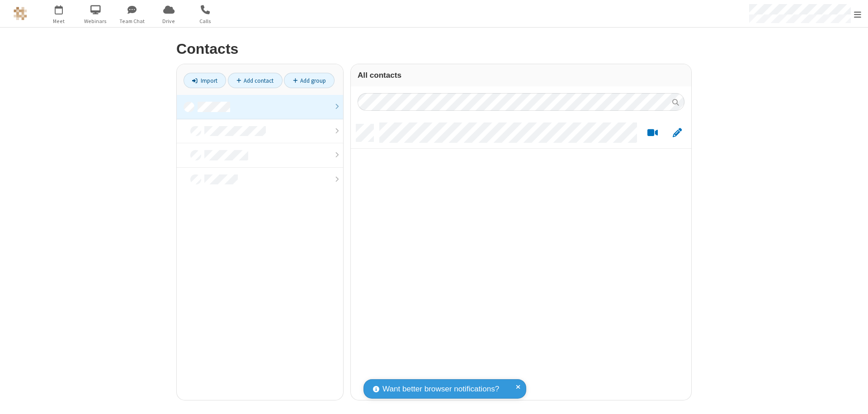  Describe the element at coordinates (205, 21) in the screenshot. I see `span: Calls` at that location.